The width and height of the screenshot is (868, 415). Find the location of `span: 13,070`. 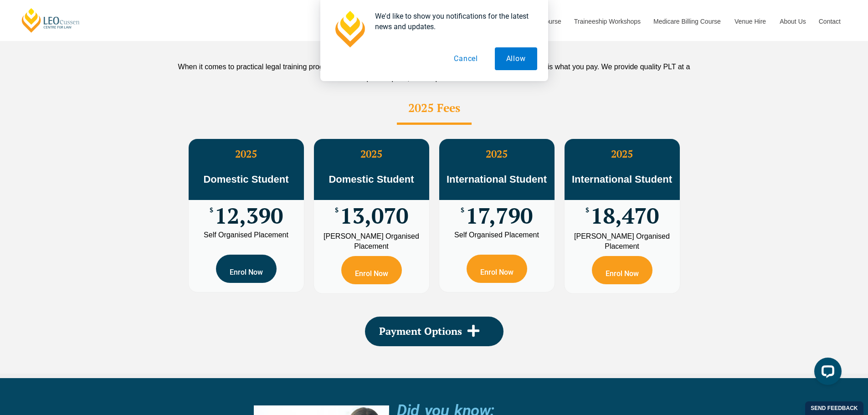

span: 13,070 is located at coordinates (374, 216).